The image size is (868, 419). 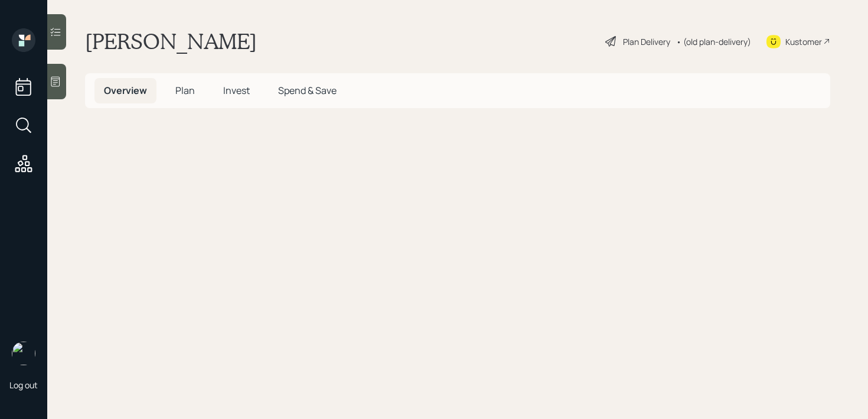 What do you see at coordinates (804, 41) in the screenshot?
I see `div: Kustomer` at bounding box center [804, 41].